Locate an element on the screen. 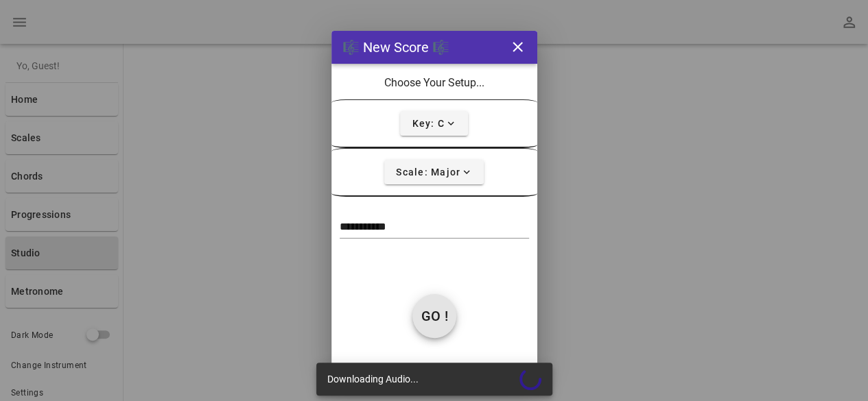 The height and width of the screenshot is (401, 868). div: 🎼 New Score 🎼 is located at coordinates (395, 47).